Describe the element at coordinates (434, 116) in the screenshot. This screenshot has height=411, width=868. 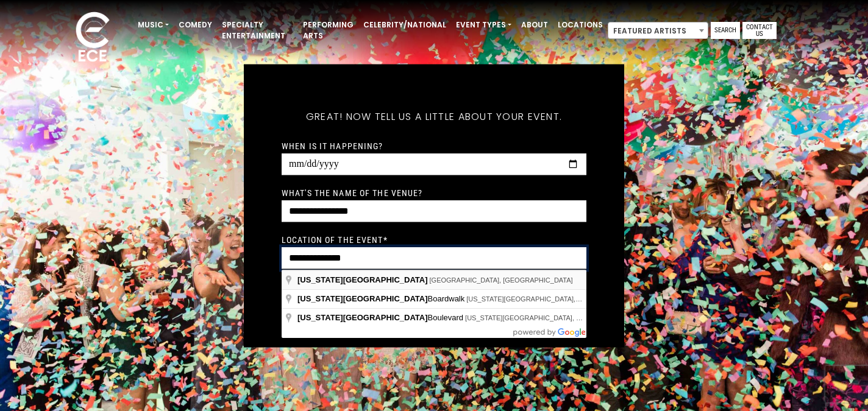
I see `h5: Great! Now tell us a little about your event.` at that location.